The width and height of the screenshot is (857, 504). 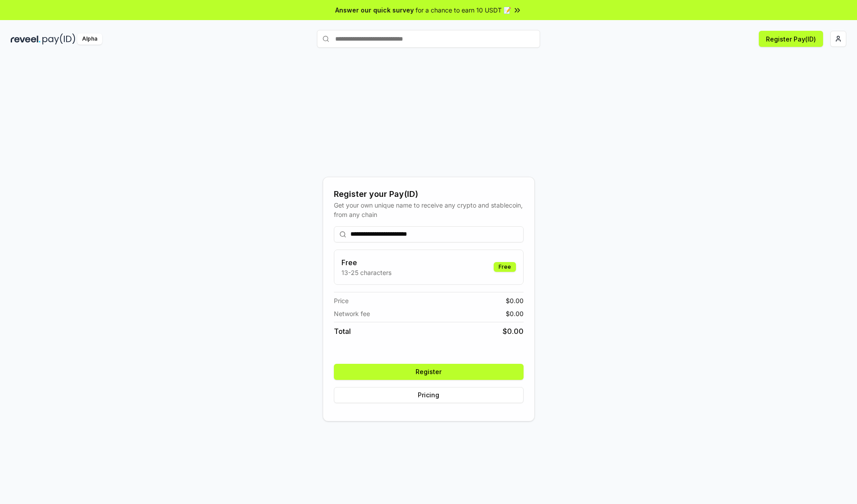 I want to click on div: Get your own unique name to receive any crypto and stablecoin, from any chain, so click(x=428, y=210).